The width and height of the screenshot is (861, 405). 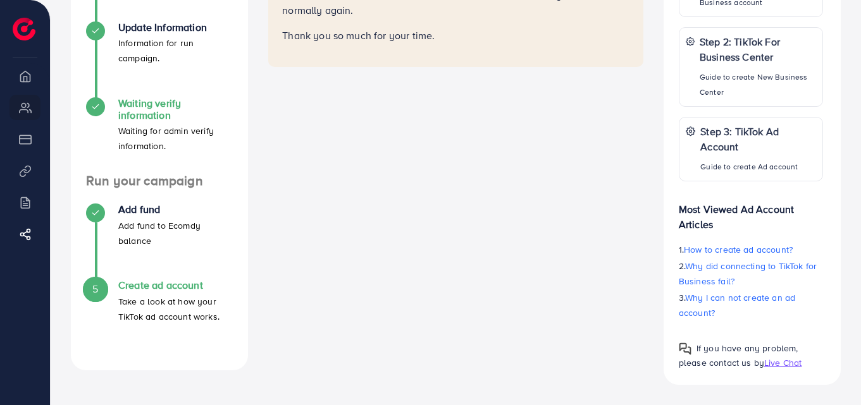 What do you see at coordinates (175, 139) in the screenshot?
I see `p: Waiting for admin verify information.` at bounding box center [175, 139].